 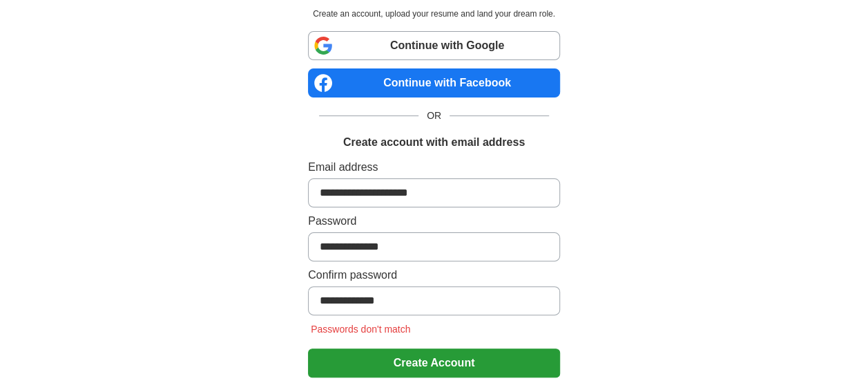 What do you see at coordinates (434, 46) in the screenshot?
I see `a: Continue with Google` at bounding box center [434, 46].